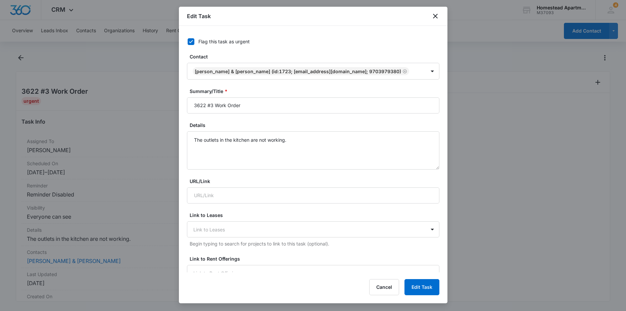 The height and width of the screenshot is (311, 626). What do you see at coordinates (436, 16) in the screenshot?
I see `button: close` at bounding box center [436, 16].